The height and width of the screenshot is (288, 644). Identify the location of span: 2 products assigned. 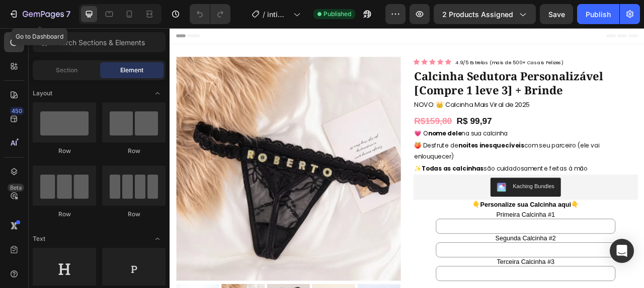
(478, 14).